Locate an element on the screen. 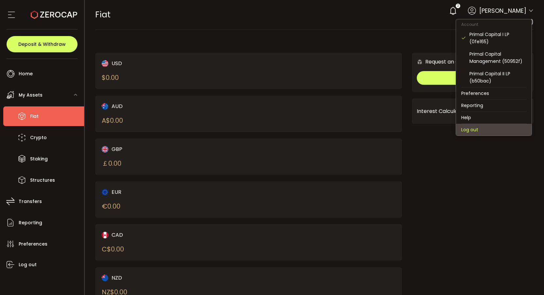 This screenshot has height=295, width=544. span: Deposit & Withdraw is located at coordinates (42, 44).